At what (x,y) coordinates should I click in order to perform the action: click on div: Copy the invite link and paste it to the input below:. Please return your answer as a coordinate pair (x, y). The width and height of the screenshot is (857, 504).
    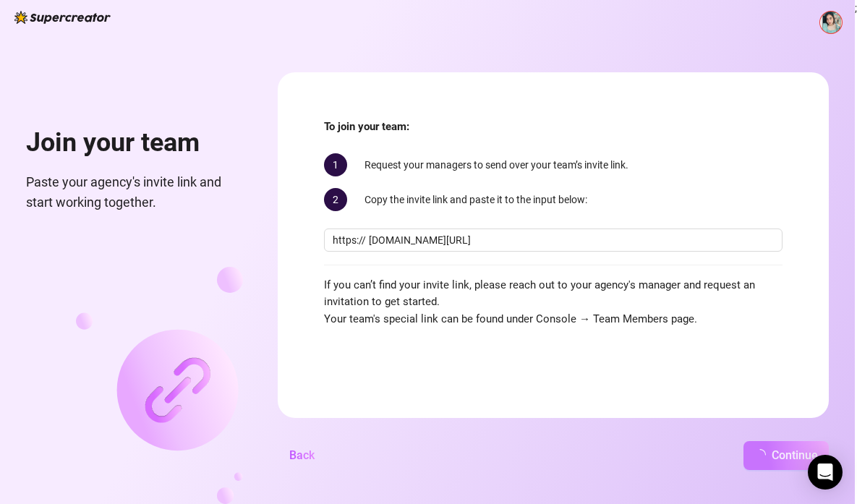
    Looking at the image, I should click on (553, 200).